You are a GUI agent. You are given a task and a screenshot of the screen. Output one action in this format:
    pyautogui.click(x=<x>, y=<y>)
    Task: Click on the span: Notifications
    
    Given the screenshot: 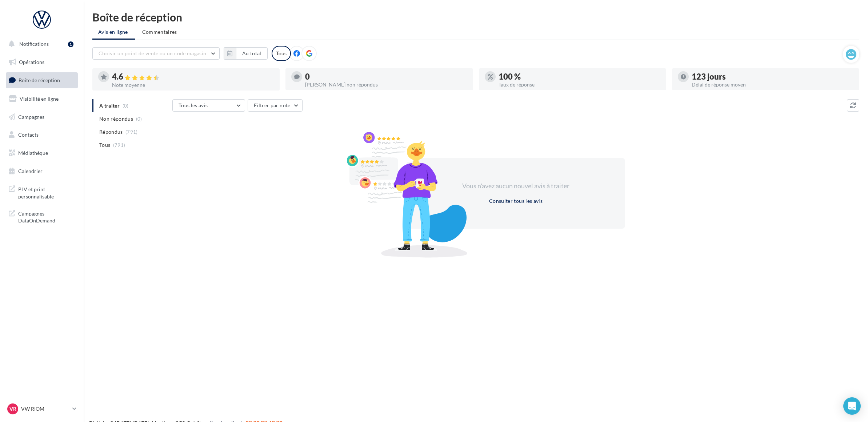 What is the action you would take?
    pyautogui.click(x=34, y=44)
    